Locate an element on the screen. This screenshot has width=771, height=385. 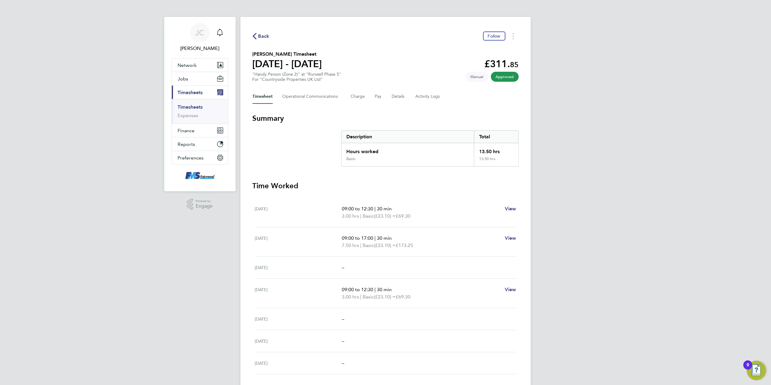
span: Jobs is located at coordinates (183, 79).